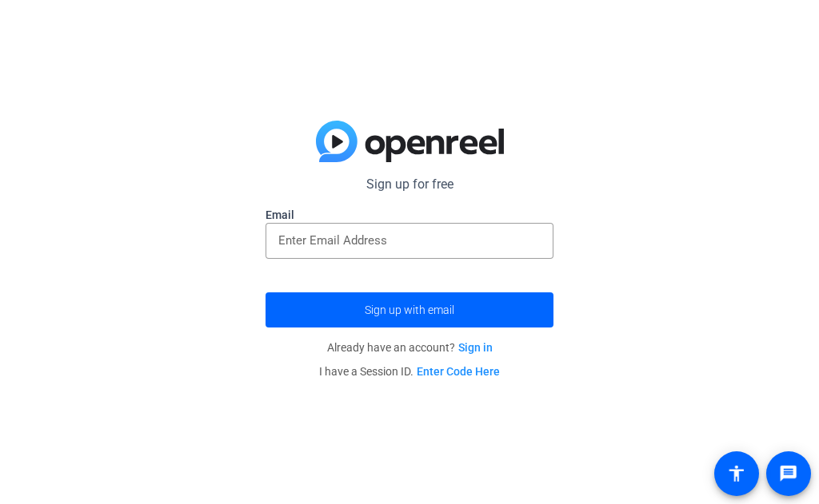 The width and height of the screenshot is (819, 504). I want to click on mat-icon: accessibility, so click(737, 474).